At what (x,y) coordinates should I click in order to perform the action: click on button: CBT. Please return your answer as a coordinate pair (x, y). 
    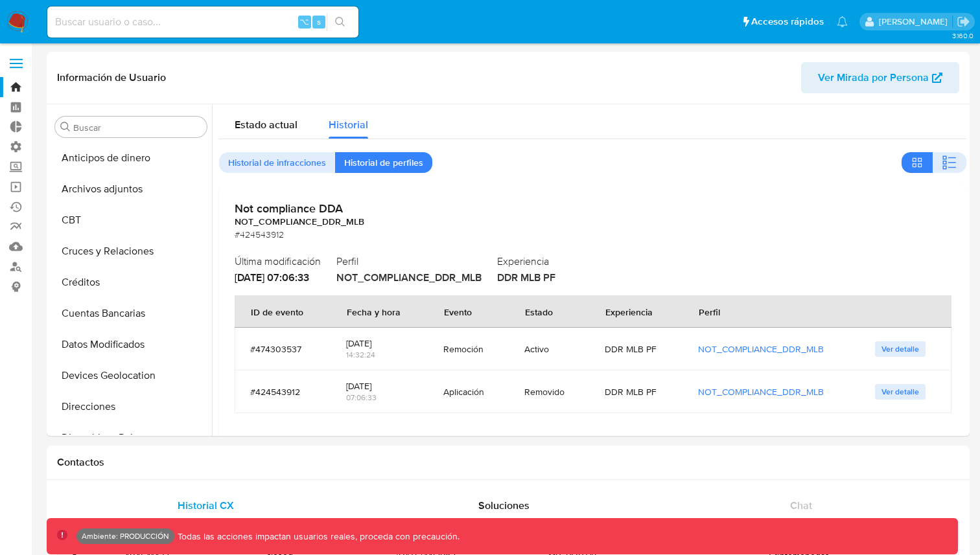
    Looking at the image, I should click on (131, 220).